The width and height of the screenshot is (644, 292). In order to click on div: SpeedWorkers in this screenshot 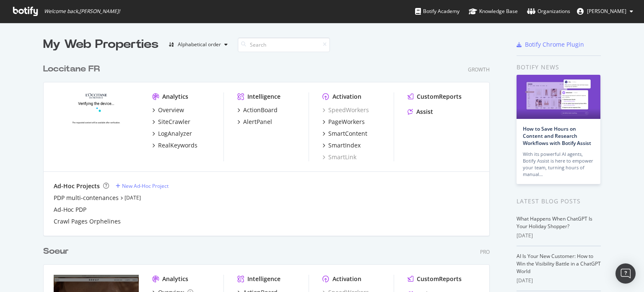, I will do `click(346, 110)`.